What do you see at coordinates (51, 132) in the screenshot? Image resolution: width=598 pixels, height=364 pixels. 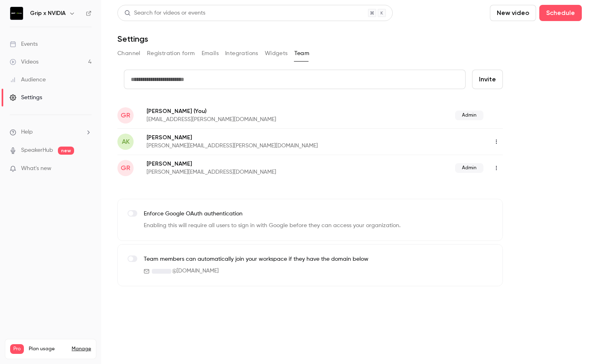 I see `li: help-dropdown-opener` at bounding box center [51, 132].